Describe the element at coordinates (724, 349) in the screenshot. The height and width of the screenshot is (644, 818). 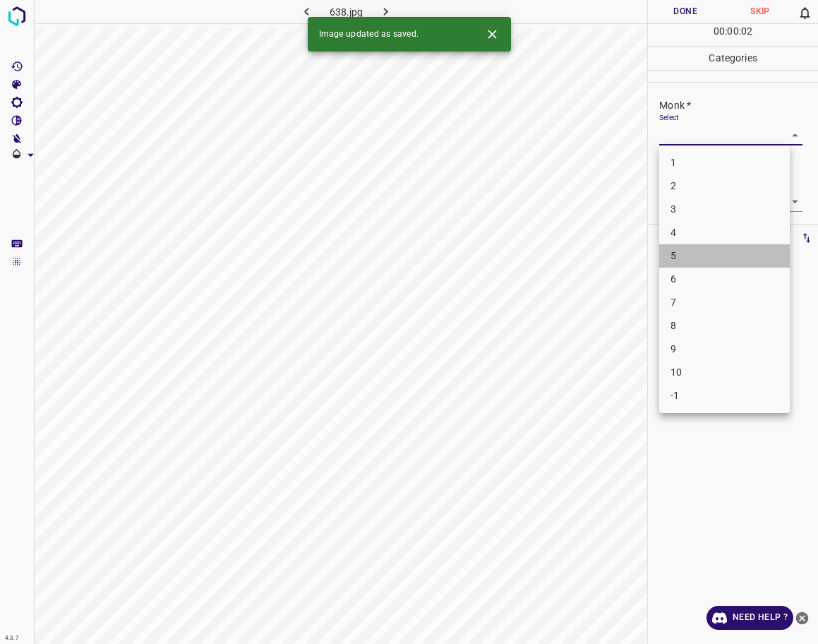
I see `li: 9` at that location.